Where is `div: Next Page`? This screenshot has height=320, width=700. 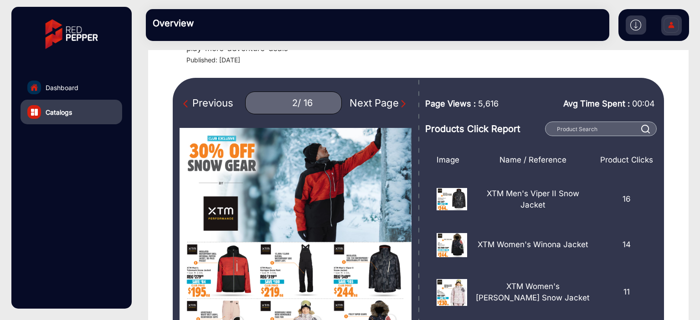
div: Next Page is located at coordinates (379, 103).